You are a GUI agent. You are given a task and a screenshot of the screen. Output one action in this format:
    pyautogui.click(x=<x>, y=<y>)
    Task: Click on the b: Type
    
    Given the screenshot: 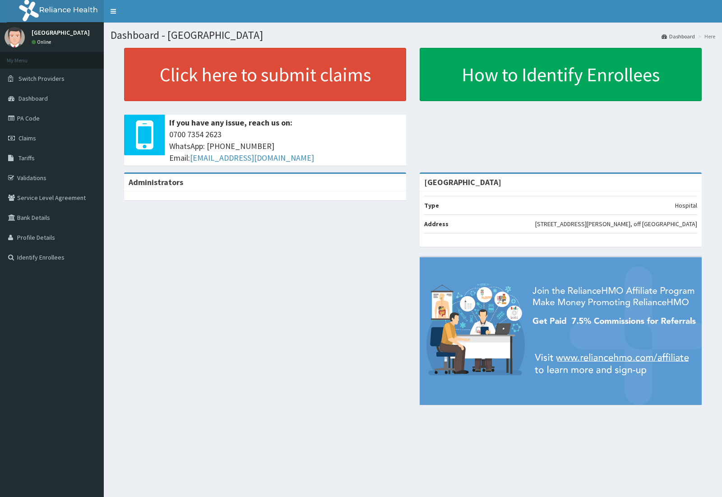 What is the action you would take?
    pyautogui.click(x=431, y=205)
    